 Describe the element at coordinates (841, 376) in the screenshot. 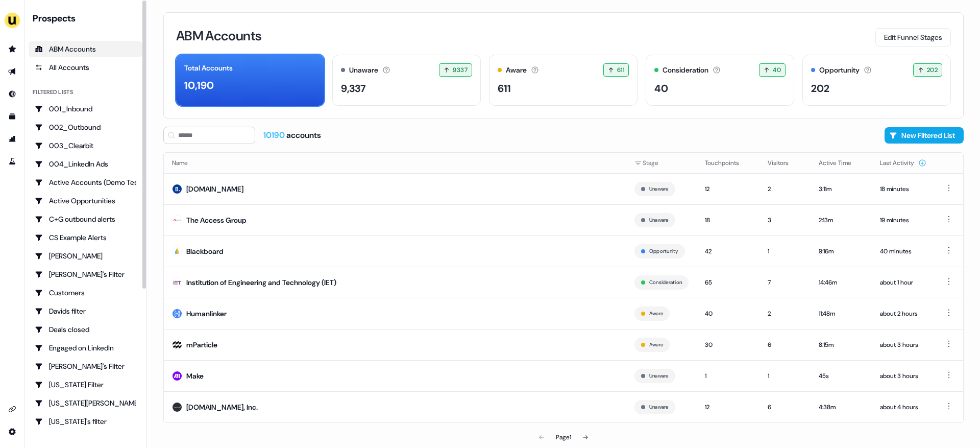

I see `div: 45s` at that location.